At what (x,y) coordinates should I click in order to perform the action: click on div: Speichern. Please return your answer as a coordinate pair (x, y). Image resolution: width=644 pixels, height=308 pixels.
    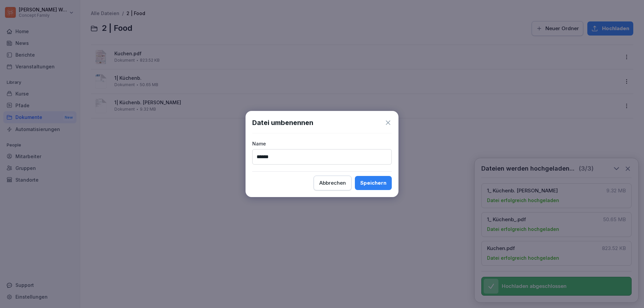
    Looking at the image, I should click on (373, 183).